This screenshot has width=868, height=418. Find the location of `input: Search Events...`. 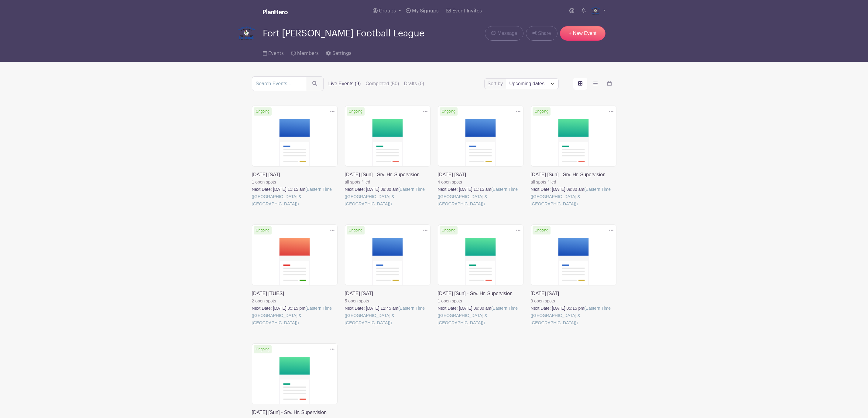

input: Search Events... is located at coordinates (279, 84).